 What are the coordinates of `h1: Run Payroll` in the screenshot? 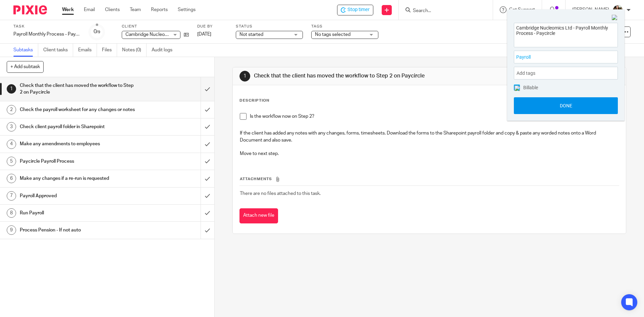 It's located at (78, 213).